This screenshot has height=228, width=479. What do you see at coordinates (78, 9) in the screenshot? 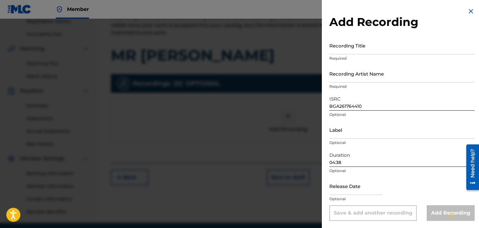
I see `span: Member` at bounding box center [78, 9].